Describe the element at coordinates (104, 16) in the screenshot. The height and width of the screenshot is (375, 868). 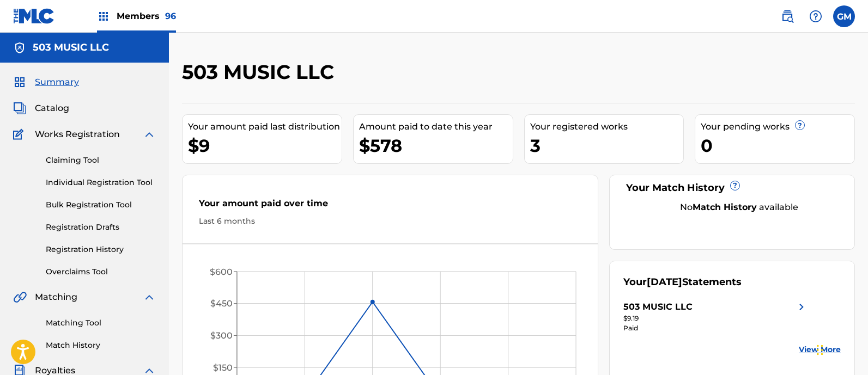
I see `img: Top Rightsholders` at that location.